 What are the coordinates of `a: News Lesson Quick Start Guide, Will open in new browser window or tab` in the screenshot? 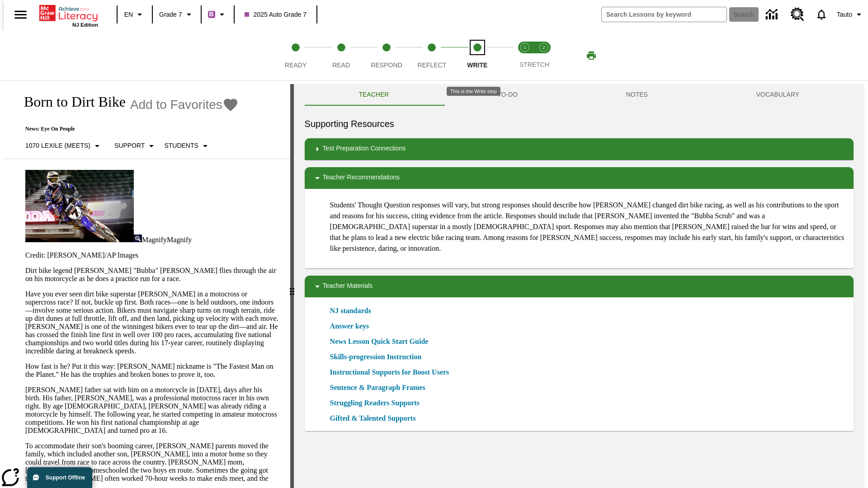 It's located at (379, 342).